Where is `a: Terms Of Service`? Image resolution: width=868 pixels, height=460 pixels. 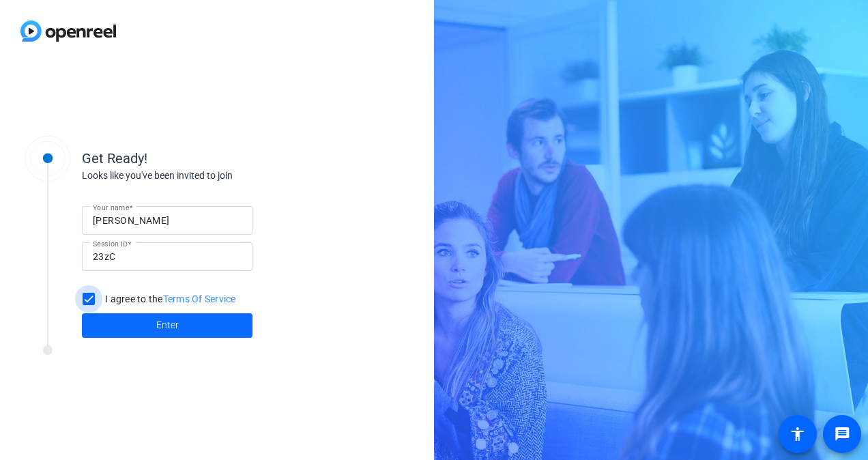 a: Terms Of Service is located at coordinates (199, 299).